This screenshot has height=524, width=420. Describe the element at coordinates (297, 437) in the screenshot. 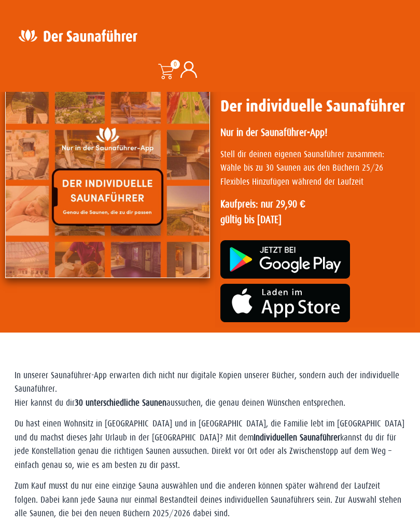

I see `strong: Individuellen Saunaführer` at that location.